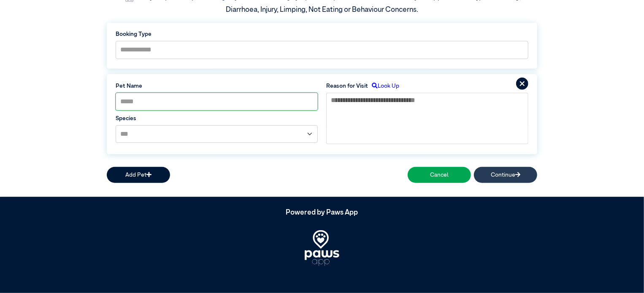  Describe the element at coordinates (322, 213) in the screenshot. I see `h5: Powered by Paws App` at that location.